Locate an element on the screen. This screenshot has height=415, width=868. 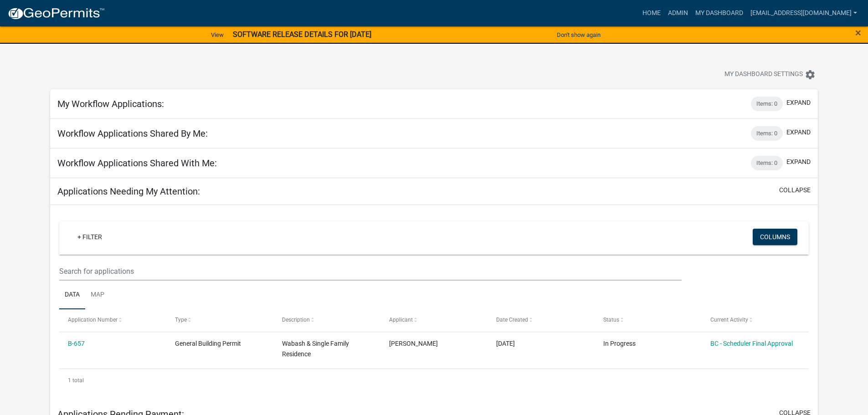
button: Columns is located at coordinates (776, 237).